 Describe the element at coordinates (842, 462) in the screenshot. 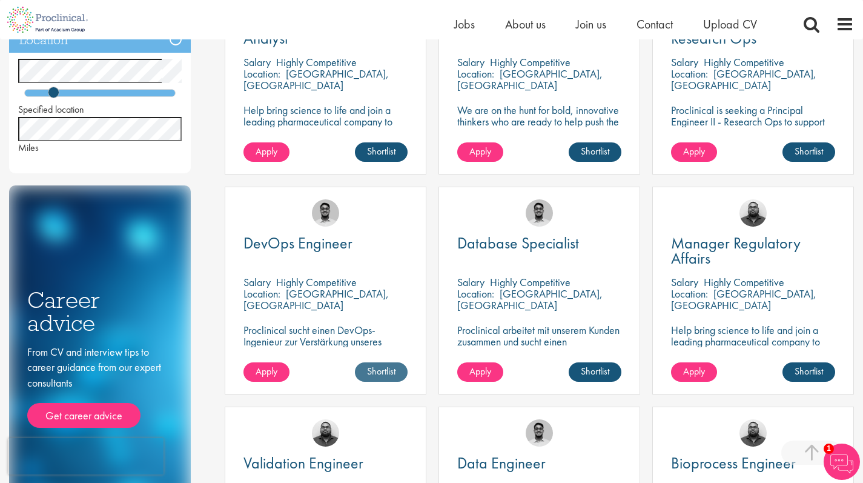

I see `img: Chatbot` at that location.